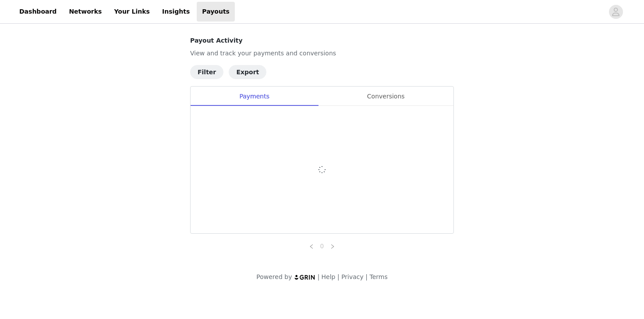 The image size is (644, 319). I want to click on a: Networks, so click(85, 11).